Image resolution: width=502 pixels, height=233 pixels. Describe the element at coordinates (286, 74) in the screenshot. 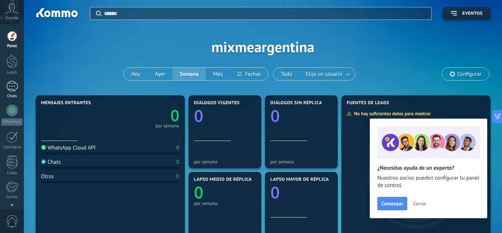

I see `button: Todo` at that location.